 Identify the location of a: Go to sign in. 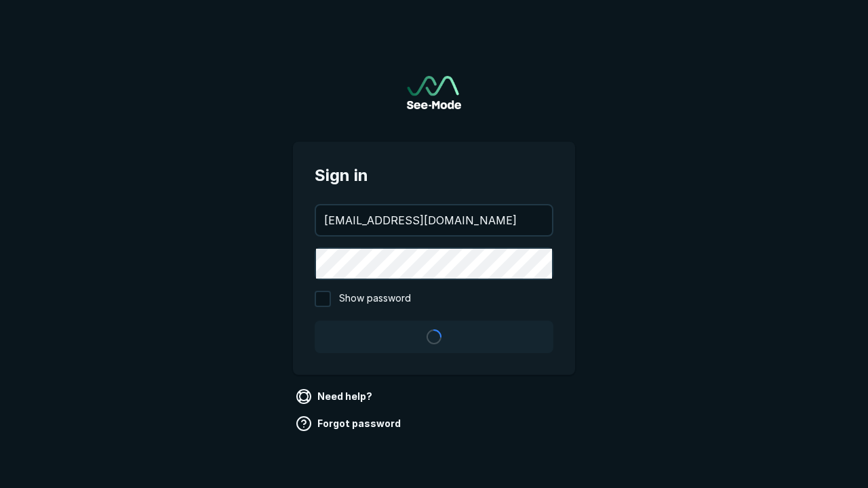
(434, 92).